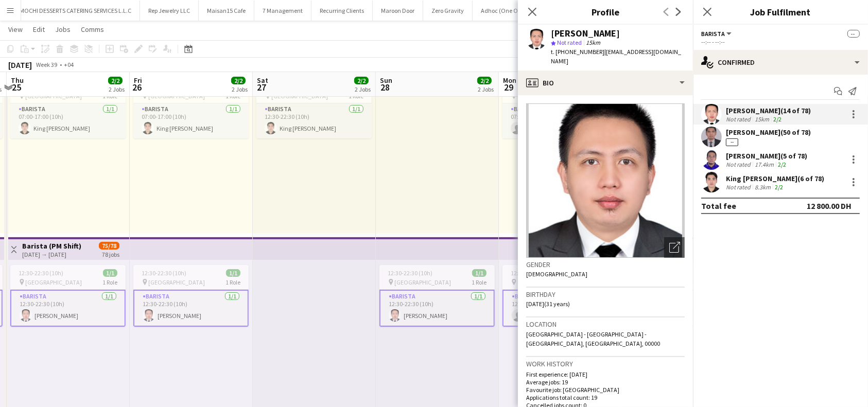  I want to click on a: Edit, so click(39, 29).